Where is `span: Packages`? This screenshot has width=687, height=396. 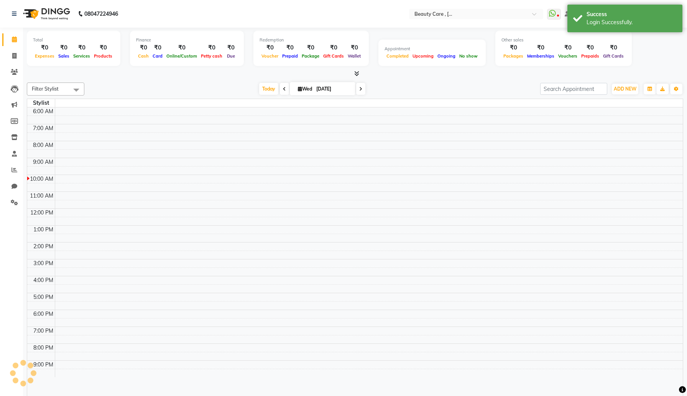 span: Packages is located at coordinates (513, 56).